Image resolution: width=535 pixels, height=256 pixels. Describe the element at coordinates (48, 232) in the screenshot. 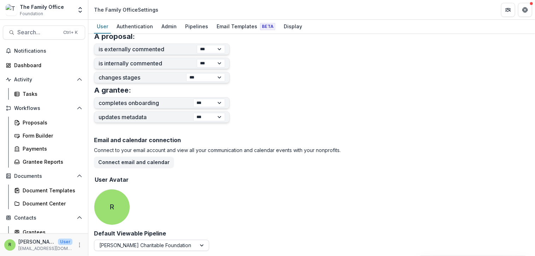

I see `a: Grantees` at that location.